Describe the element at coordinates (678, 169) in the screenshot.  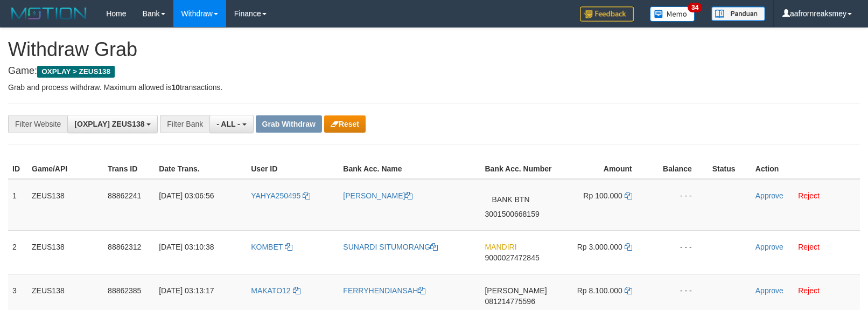
I see `th: Balance` at that location.